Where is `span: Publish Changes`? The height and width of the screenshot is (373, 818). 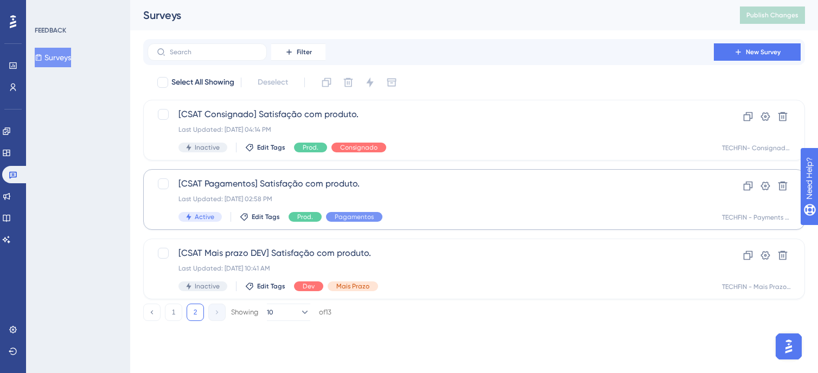 span: Publish Changes is located at coordinates (772, 15).